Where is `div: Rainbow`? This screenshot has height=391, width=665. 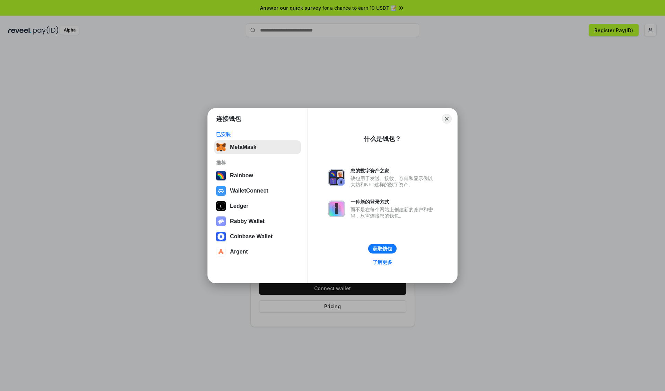 div: Rainbow is located at coordinates (241, 176).